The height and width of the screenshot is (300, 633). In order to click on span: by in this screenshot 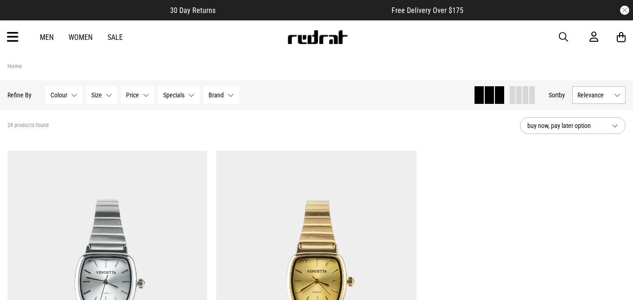, I will do `click(561, 95)`.